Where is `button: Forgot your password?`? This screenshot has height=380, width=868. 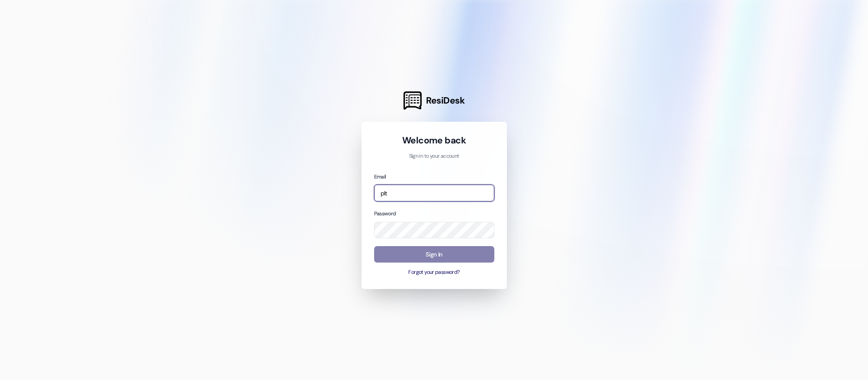 button: Forgot your password? is located at coordinates (434, 273).